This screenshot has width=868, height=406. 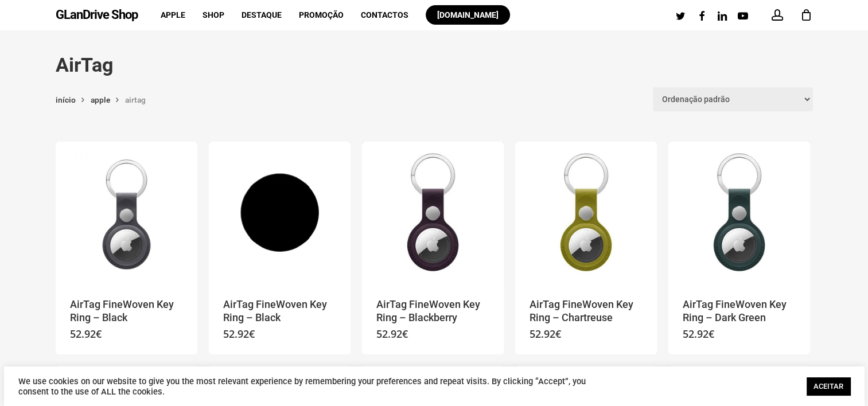 I want to click on select: Ordem da loja, so click(x=733, y=99).